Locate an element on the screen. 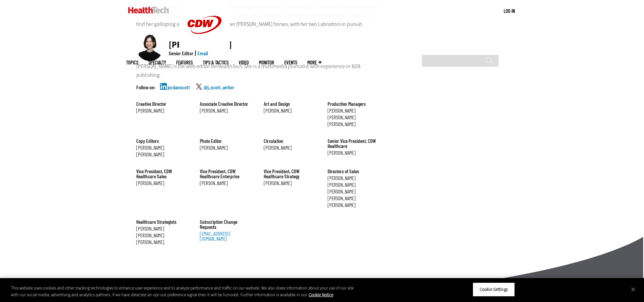  a: jordanscott is located at coordinates (179, 93).